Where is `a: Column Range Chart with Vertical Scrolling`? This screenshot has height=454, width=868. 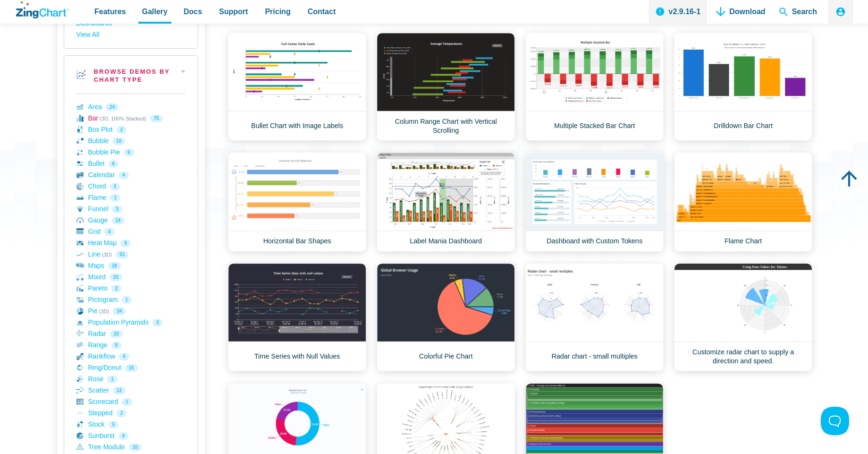
a: Column Range Chart with Vertical Scrolling is located at coordinates (446, 86).